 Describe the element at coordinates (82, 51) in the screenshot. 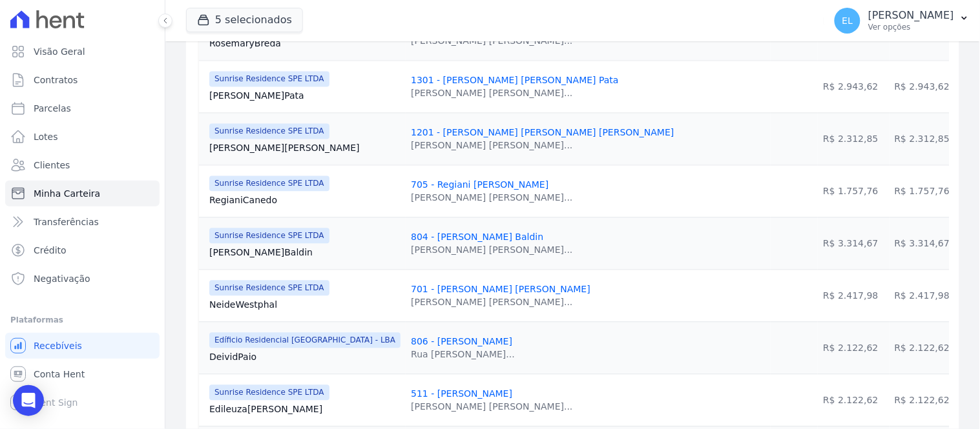

I see `a: Visão Geral` at that location.